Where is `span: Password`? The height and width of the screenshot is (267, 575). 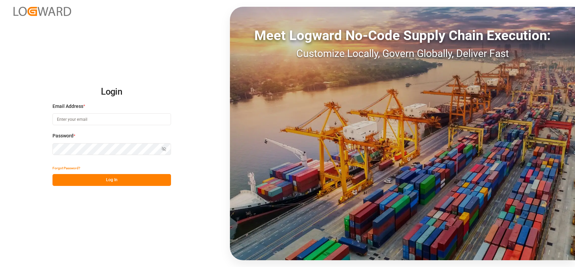
span: Password is located at coordinates (63, 136).